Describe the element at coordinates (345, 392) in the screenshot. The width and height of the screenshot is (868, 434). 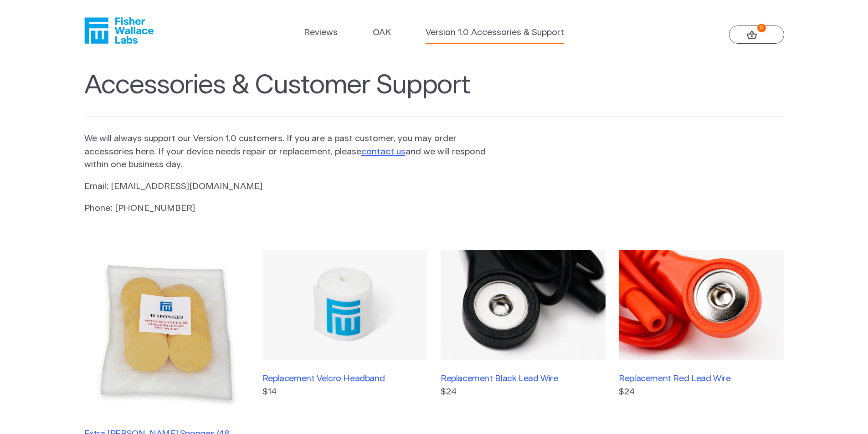
I see `p: $14` at that location.